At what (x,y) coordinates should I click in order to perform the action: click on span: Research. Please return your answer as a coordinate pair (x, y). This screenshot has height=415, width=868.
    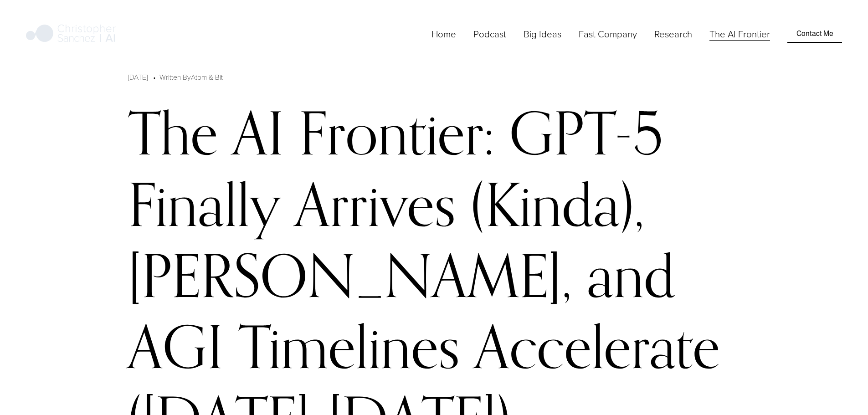
    Looking at the image, I should click on (673, 34).